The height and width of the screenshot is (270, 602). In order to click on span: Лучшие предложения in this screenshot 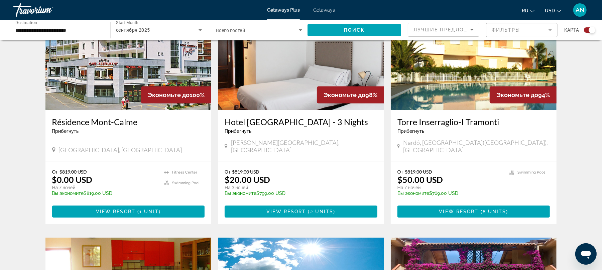, I will do `click(449, 30)`.